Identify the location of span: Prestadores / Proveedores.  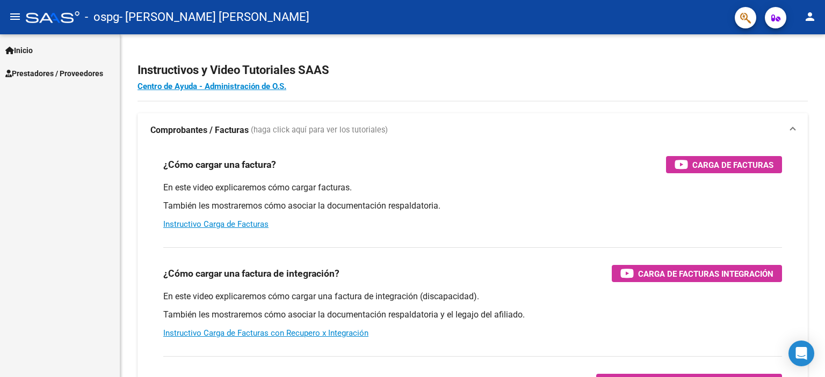
(54, 74).